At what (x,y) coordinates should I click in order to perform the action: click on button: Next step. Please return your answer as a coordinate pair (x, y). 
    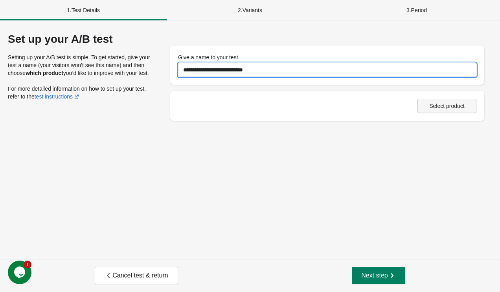
    Looking at the image, I should click on (379, 276).